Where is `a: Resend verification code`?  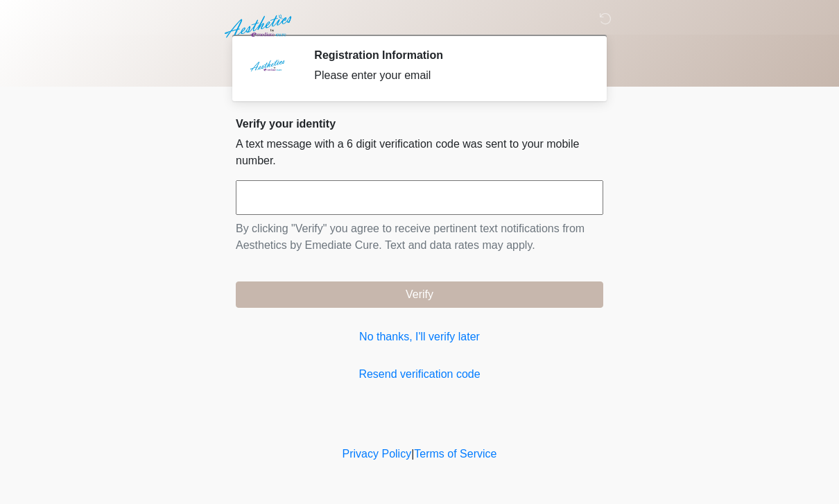 a: Resend verification code is located at coordinates (419, 374).